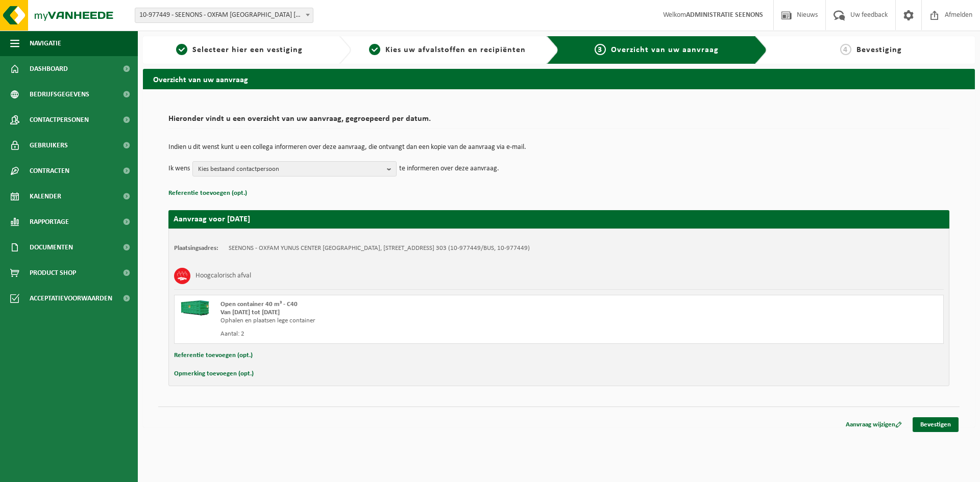 This screenshot has height=482, width=980. What do you see at coordinates (559, 79) in the screenshot?
I see `h2: Overzicht van uw aanvraag` at bounding box center [559, 79].